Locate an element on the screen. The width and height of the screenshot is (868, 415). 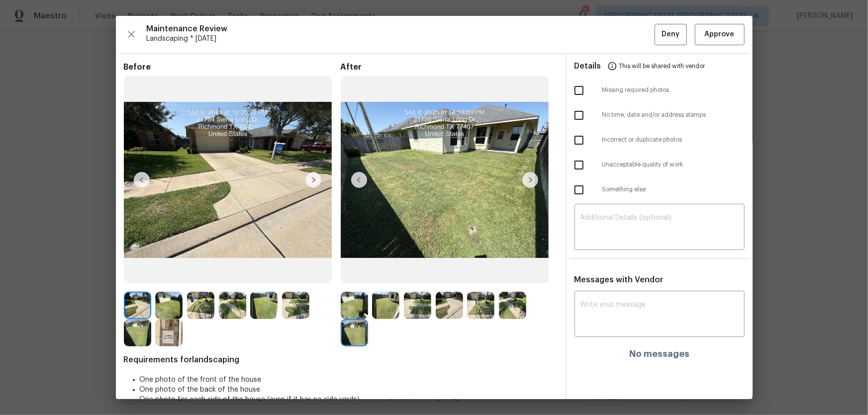
span: Deny is located at coordinates (670, 35).